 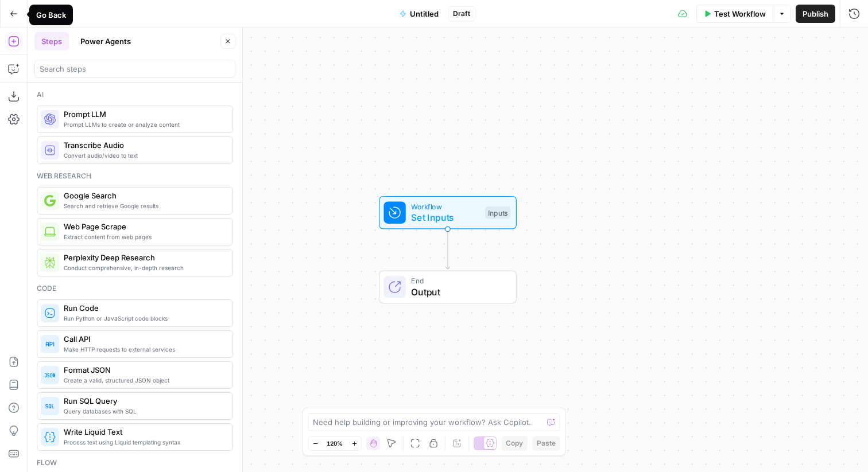 I want to click on span: Run SQL Query, so click(x=144, y=401).